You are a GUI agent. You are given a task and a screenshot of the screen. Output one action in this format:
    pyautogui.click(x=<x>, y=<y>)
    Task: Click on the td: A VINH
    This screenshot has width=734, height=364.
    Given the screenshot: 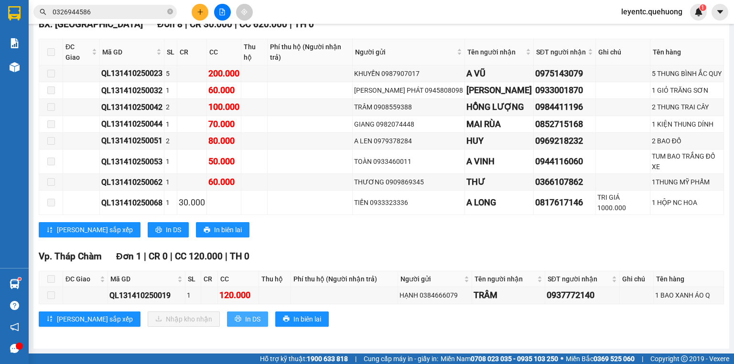 What is the action you would take?
    pyautogui.click(x=499, y=161)
    